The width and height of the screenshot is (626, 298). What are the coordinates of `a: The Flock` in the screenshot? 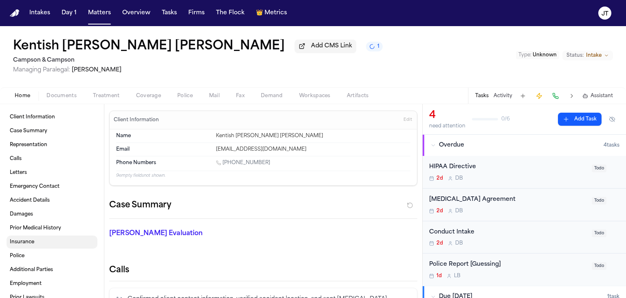 It's located at (230, 13).